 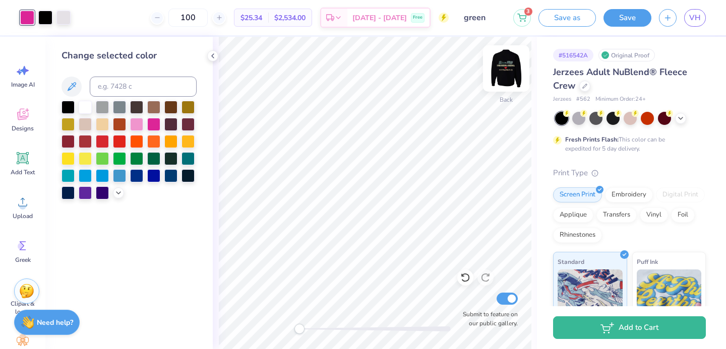 What do you see at coordinates (621, 99) in the screenshot?
I see `span: Minimum Order: 24 +` at bounding box center [621, 99].